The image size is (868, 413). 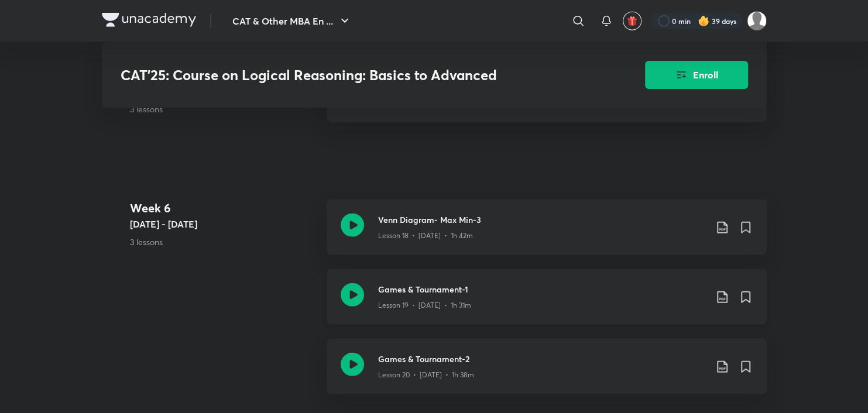 I want to click on img: Abhishek gupta, so click(x=756, y=21).